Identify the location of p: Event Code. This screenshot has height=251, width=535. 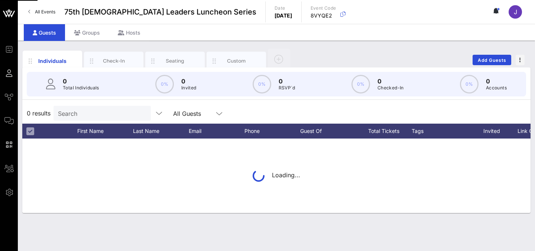
(323, 8).